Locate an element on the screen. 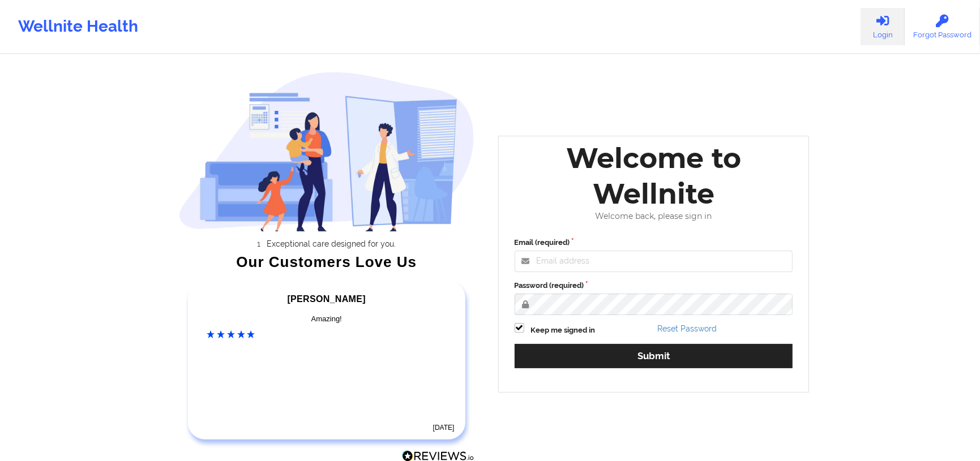  div: Welcome to Wellnite is located at coordinates (654, 176).